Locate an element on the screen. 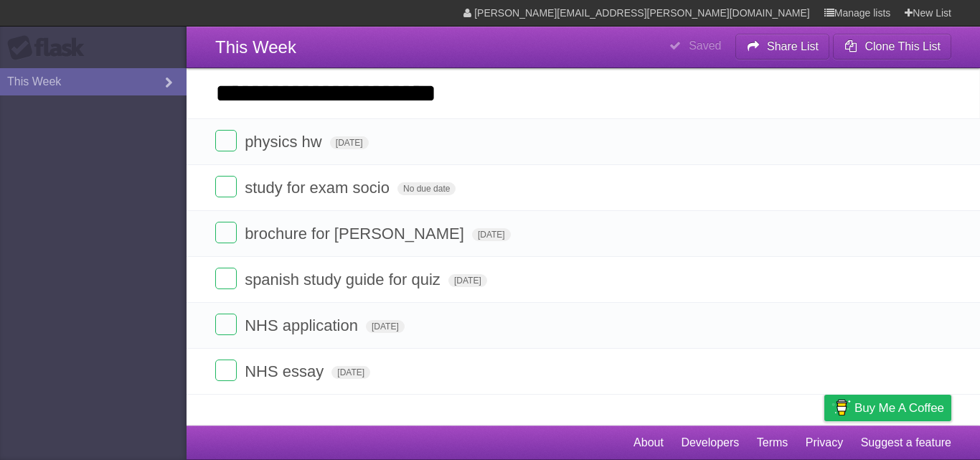 This screenshot has width=980, height=460. a: Privacy is located at coordinates (825, 442).